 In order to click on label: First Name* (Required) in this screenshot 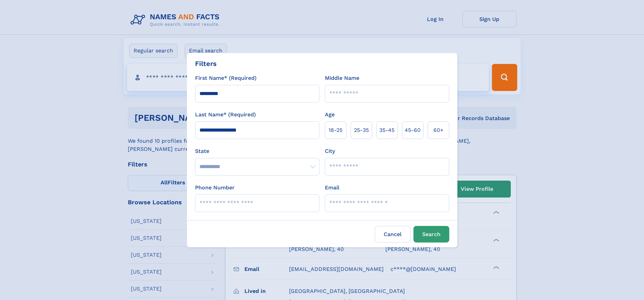, I will do `click(226, 78)`.